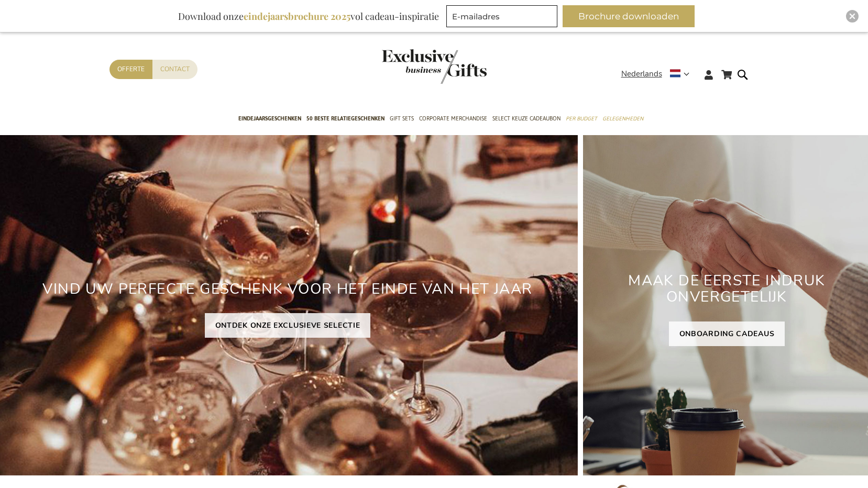  Describe the element at coordinates (308, 16) in the screenshot. I see `div: Download onze vol cadeau-inspiratie` at that location.